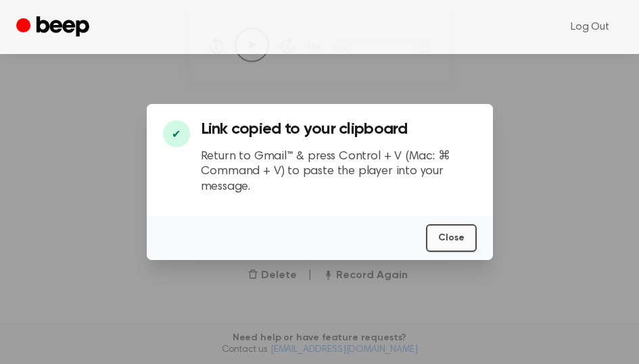 Image resolution: width=639 pixels, height=364 pixels. Describe the element at coordinates (339, 129) in the screenshot. I see `h3: Link copied to your clipboard` at that location.